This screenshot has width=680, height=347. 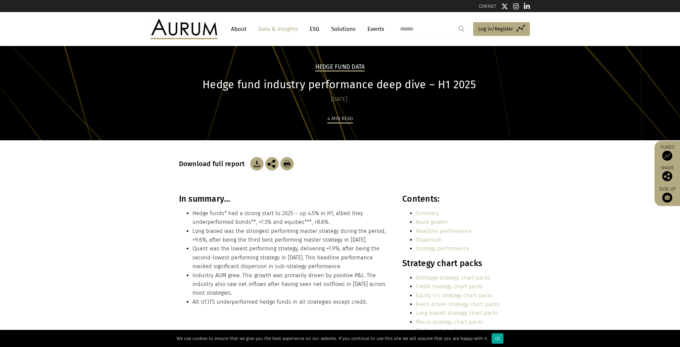 What do you see at coordinates (448, 331) in the screenshot?
I see `a: Multi-strategy chart packs` at bounding box center [448, 331].